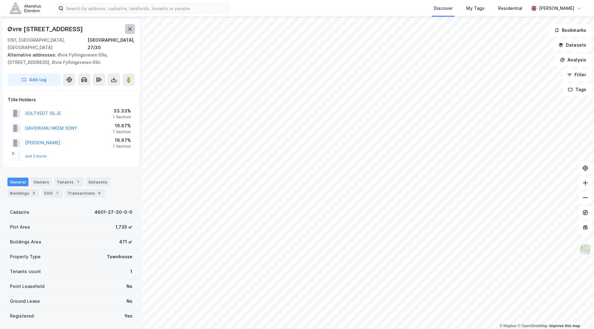 The height and width of the screenshot is (329, 594). What do you see at coordinates (475, 8) in the screenshot?
I see `div: My Tags` at bounding box center [475, 8].